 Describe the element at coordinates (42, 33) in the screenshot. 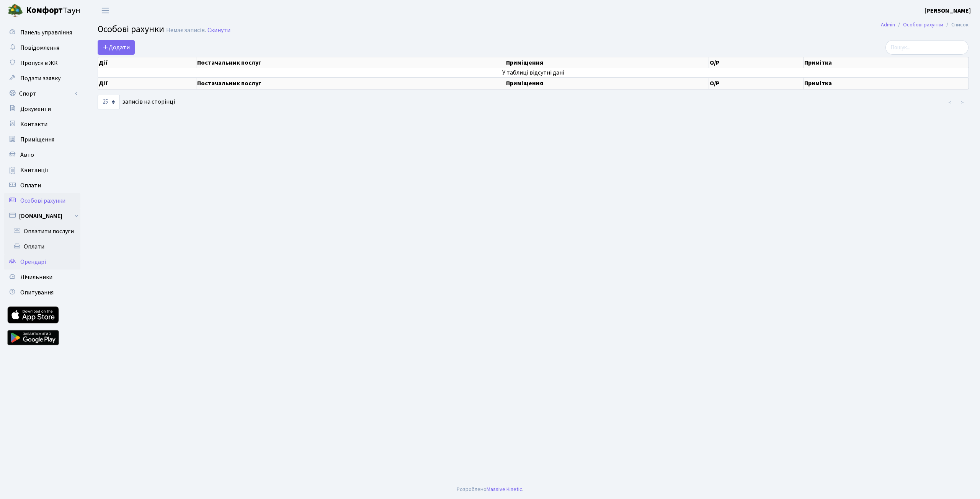

I see `a: Панель управління` at that location.